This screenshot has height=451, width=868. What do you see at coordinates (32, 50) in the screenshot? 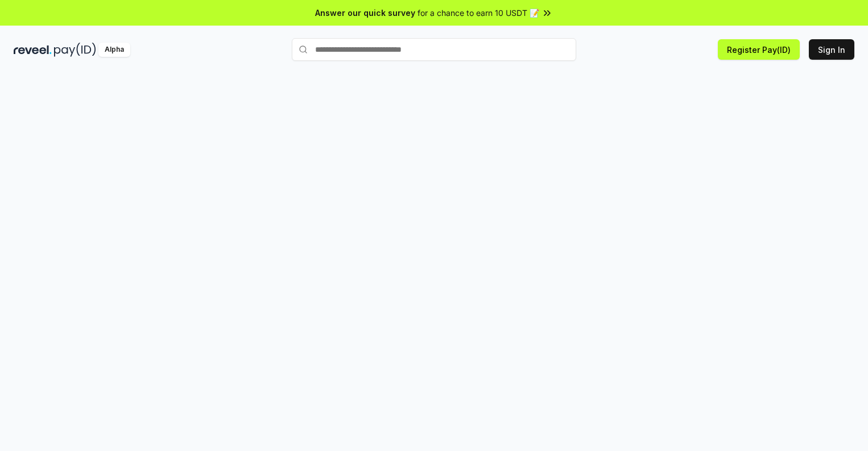
I see `img: reveel_dark` at bounding box center [32, 50].